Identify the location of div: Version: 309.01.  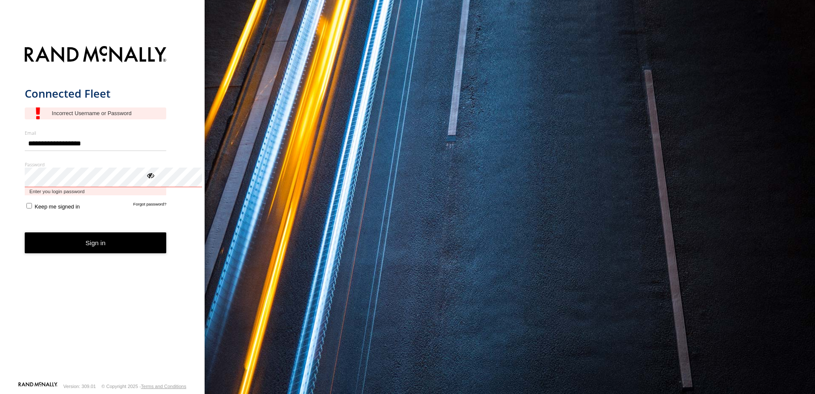
(80, 386).